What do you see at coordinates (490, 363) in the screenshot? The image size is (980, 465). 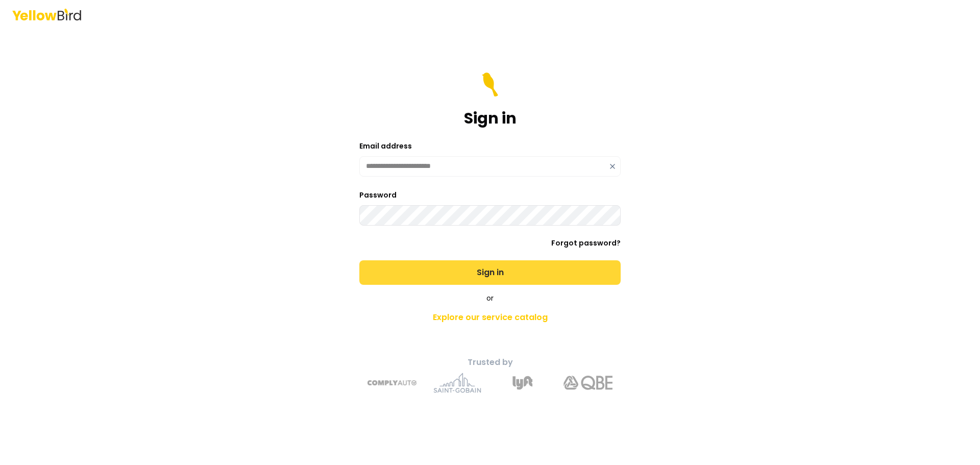 I see `p: Trusted by` at bounding box center [490, 363].